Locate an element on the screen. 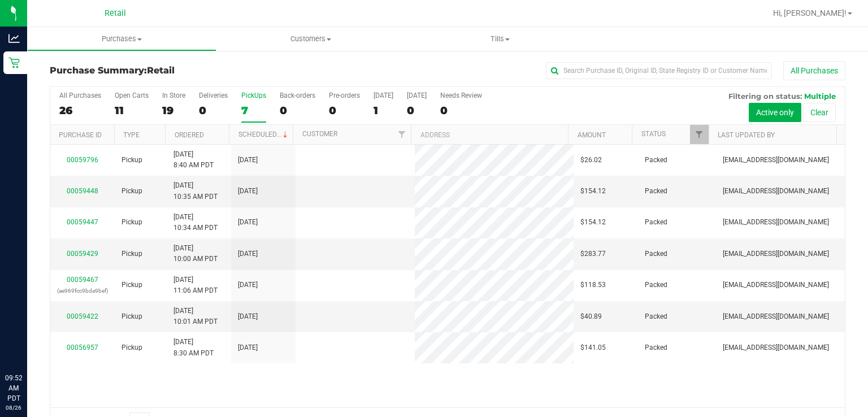 The width and height of the screenshot is (868, 417). div: Back-orders is located at coordinates (297, 95).